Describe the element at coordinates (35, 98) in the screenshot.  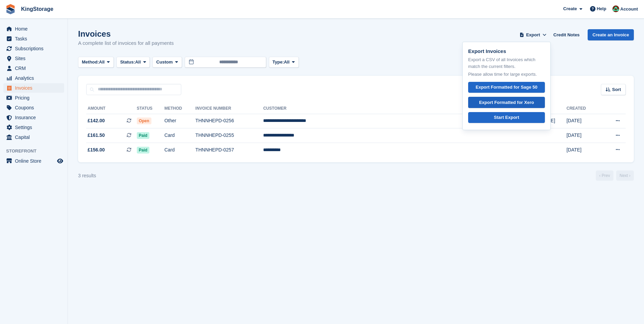
I see `span: Pricing` at that location.